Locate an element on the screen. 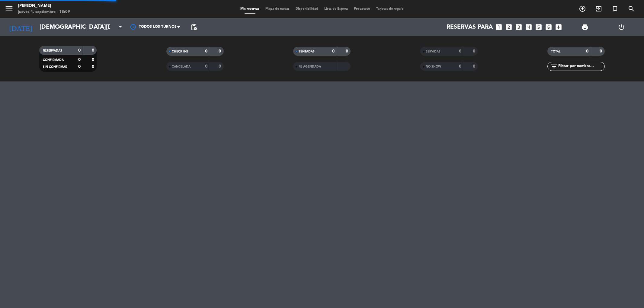 The image size is (644, 308). span: SENTADAS is located at coordinates (306, 51).